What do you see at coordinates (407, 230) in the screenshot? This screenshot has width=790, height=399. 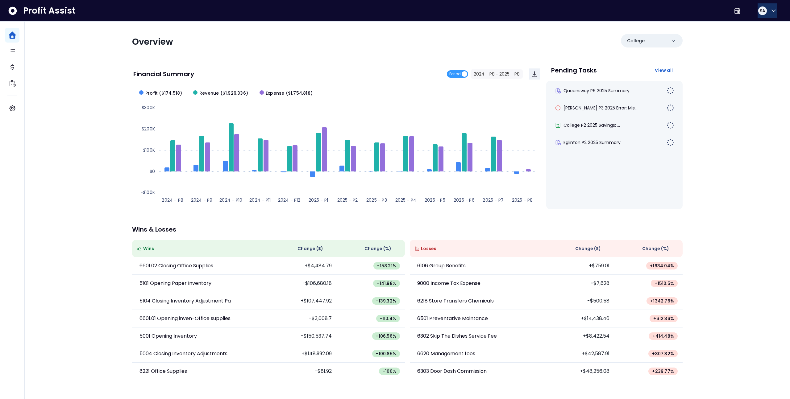 I see `p: Wins & Losses` at bounding box center [407, 230].